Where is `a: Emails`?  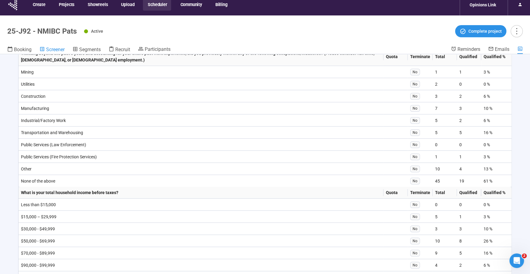
a: Emails is located at coordinates (499, 50).